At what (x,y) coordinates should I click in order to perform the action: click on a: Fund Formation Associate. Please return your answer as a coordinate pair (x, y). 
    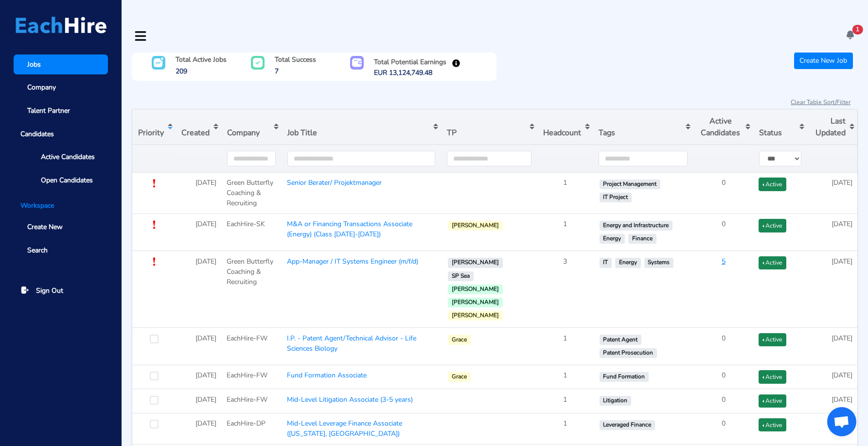
    Looking at the image, I should click on (327, 375).